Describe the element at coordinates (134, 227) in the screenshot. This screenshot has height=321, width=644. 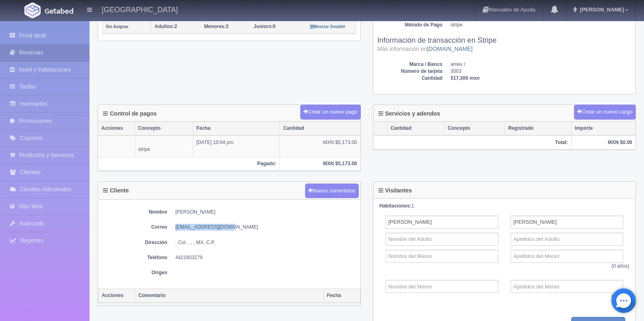
I see `dt: Correo` at that location.